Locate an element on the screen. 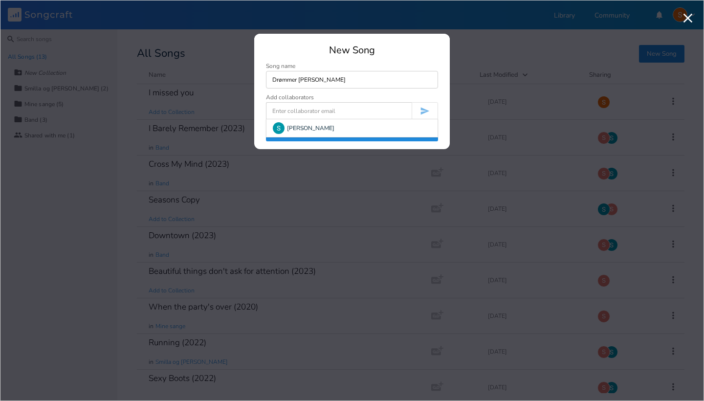 The height and width of the screenshot is (401, 704). div: New Song is located at coordinates (352, 50).